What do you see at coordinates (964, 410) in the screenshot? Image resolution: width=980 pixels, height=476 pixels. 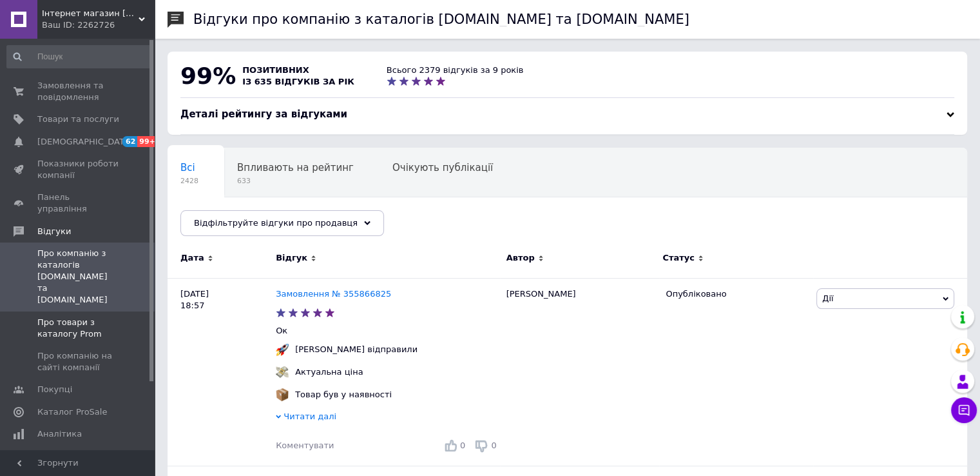 I see `button: Чат з покупцем` at bounding box center [964, 410].